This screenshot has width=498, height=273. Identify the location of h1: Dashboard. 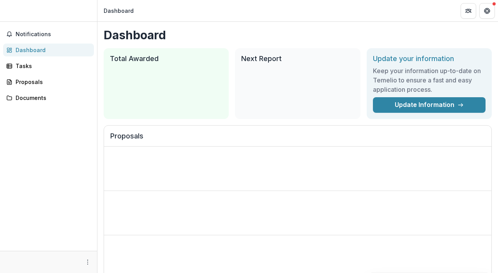
(298, 35).